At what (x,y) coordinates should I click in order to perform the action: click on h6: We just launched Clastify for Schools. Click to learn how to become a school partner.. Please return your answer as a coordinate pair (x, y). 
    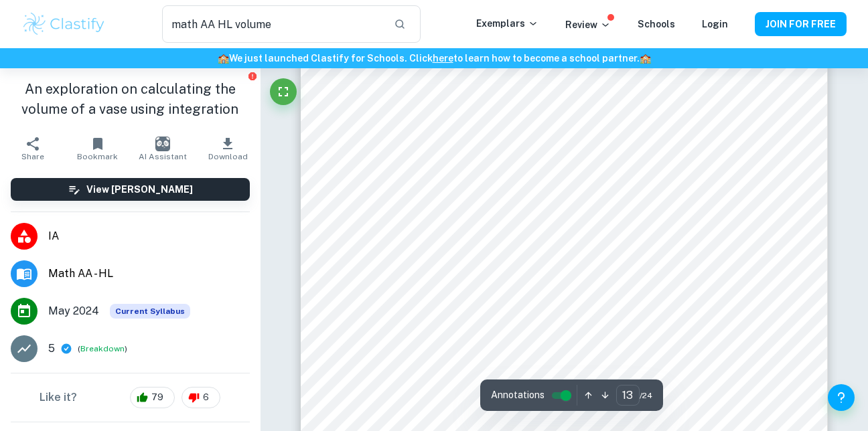
    Looking at the image, I should click on (434, 59).